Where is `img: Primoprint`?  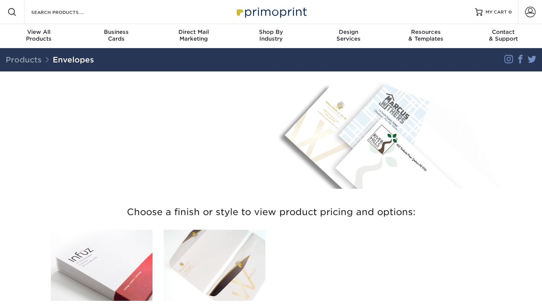 img: Primoprint is located at coordinates (271, 12).